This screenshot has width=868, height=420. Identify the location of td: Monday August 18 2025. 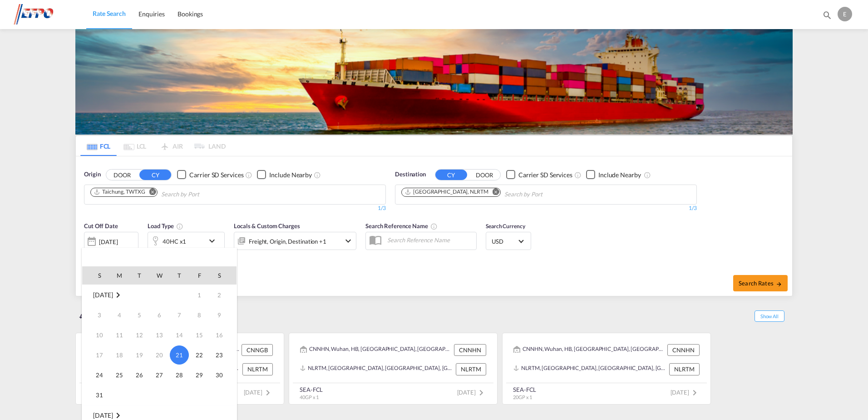
(120, 355).